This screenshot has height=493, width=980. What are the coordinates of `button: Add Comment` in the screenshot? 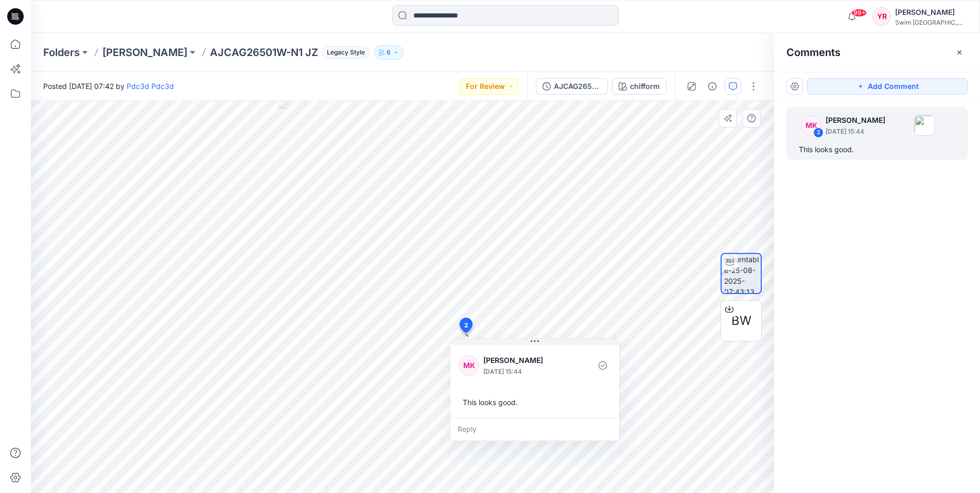 It's located at (887, 86).